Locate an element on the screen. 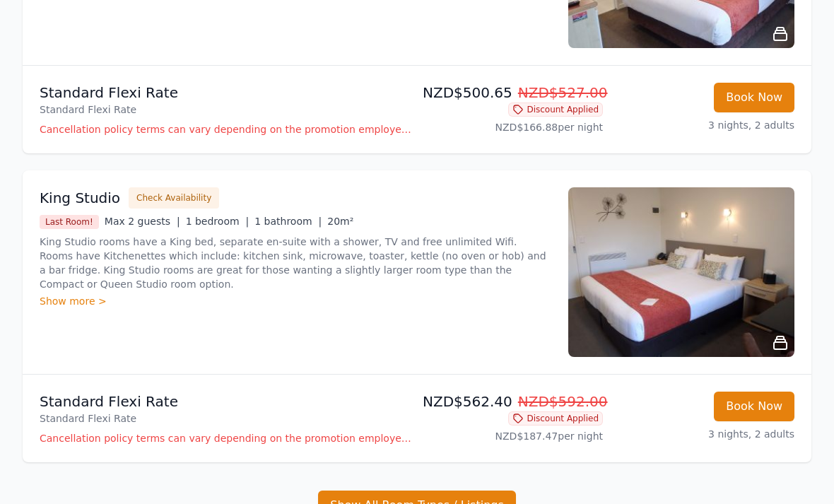 The height and width of the screenshot is (504, 834). span: NZD$527.00 is located at coordinates (563, 93).